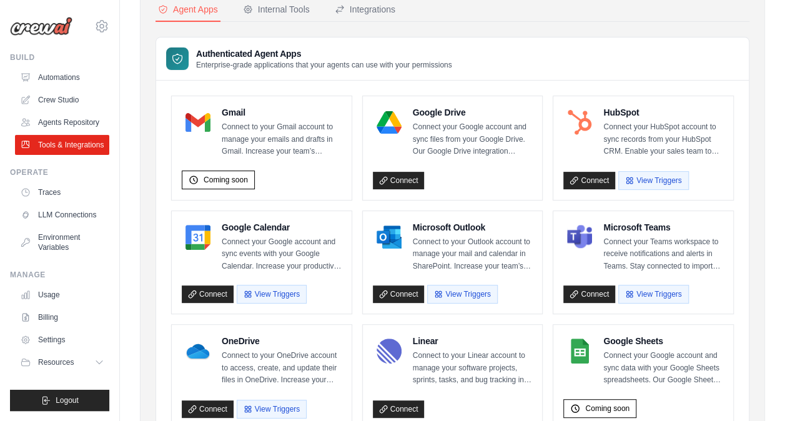  I want to click on img: Linear Logo, so click(389, 351).